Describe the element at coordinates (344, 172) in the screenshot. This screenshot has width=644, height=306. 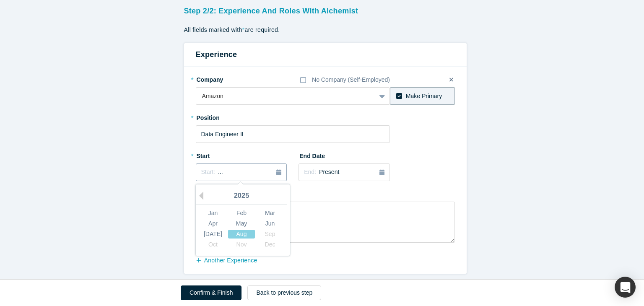
I see `button: End:Present` at that location.